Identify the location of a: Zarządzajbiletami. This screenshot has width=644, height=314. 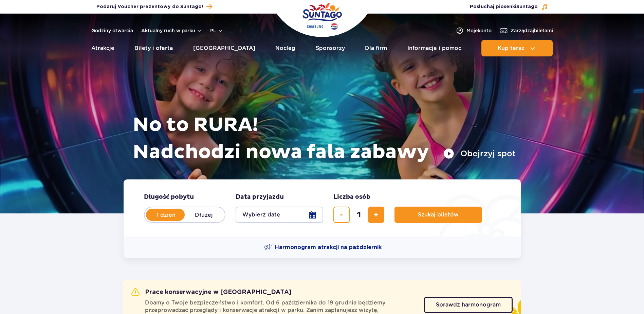
(526, 31).